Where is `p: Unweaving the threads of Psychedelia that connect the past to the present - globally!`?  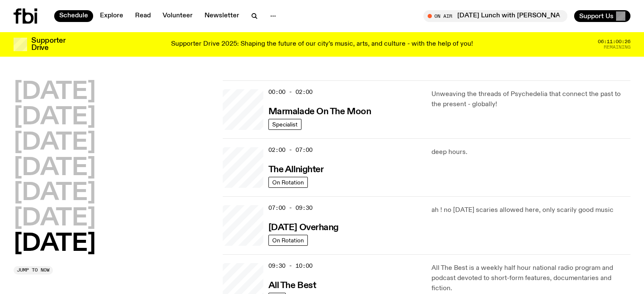
p: Unweaving the threads of Psychedelia that connect the past to the present - globally! is located at coordinates (530, 99).